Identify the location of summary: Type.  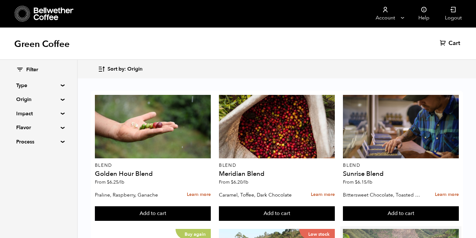
(39, 86).